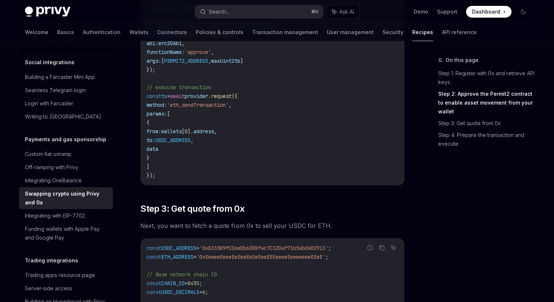 This screenshot has width=554, height=302. I want to click on h5: Trading integrations, so click(51, 260).